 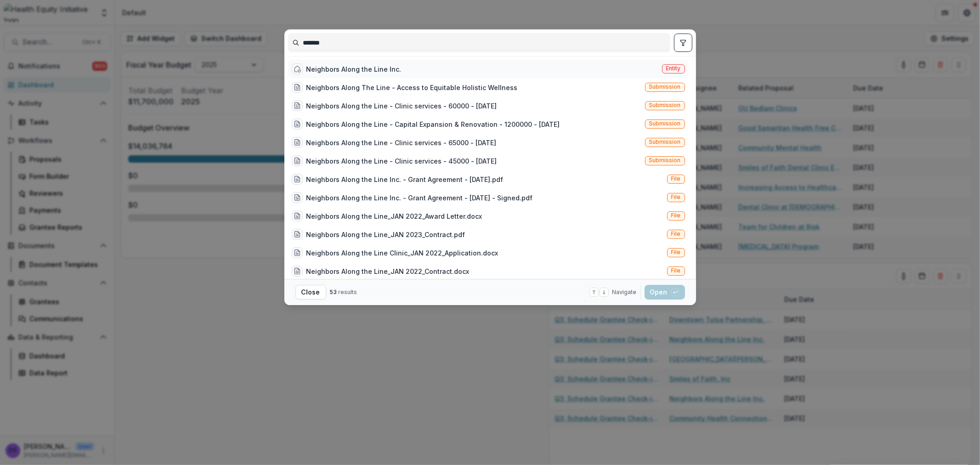 I want to click on button: Close, so click(x=310, y=292).